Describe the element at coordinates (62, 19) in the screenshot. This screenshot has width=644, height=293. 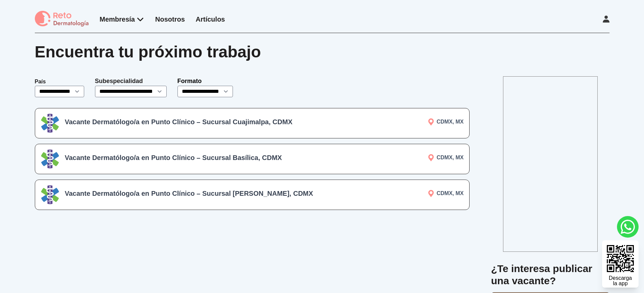
I see `img: logo Reto dermatología` at that location.